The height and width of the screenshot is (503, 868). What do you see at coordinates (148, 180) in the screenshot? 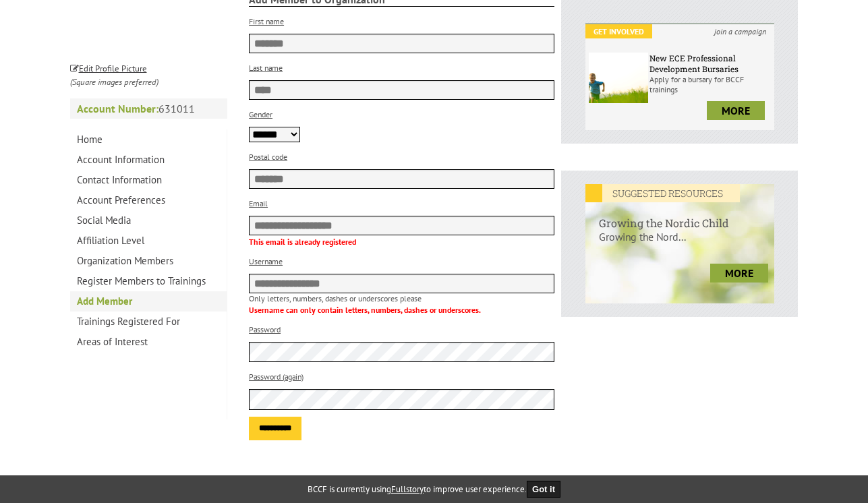
I see `a: Contact Information` at bounding box center [148, 180].